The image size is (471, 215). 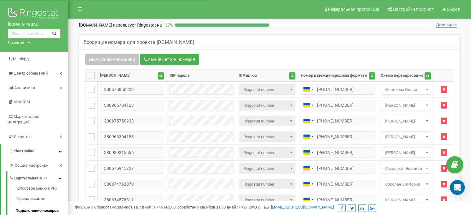 What do you see at coordinates (23, 137) in the screenshot?
I see `span: Средства` at bounding box center [23, 137].